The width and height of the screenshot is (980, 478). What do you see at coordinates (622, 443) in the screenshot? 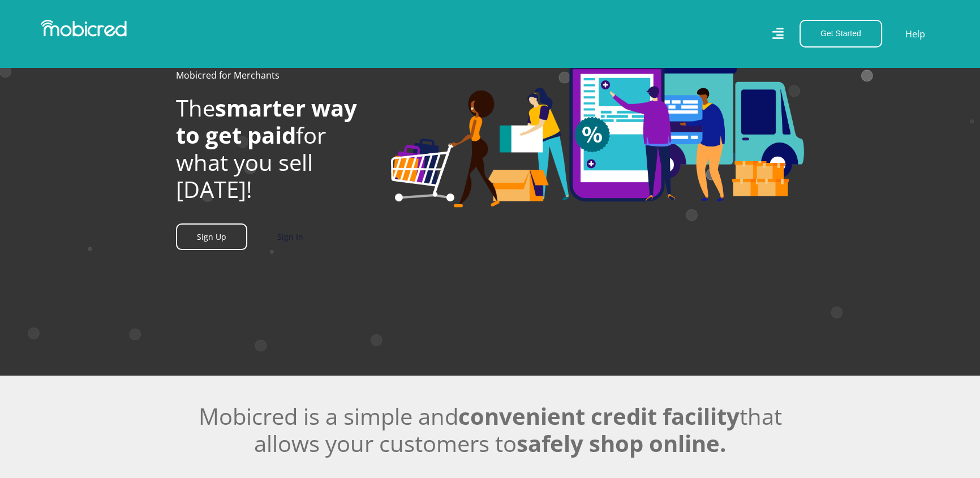
I see `span: safely shop online.` at bounding box center [622, 443].